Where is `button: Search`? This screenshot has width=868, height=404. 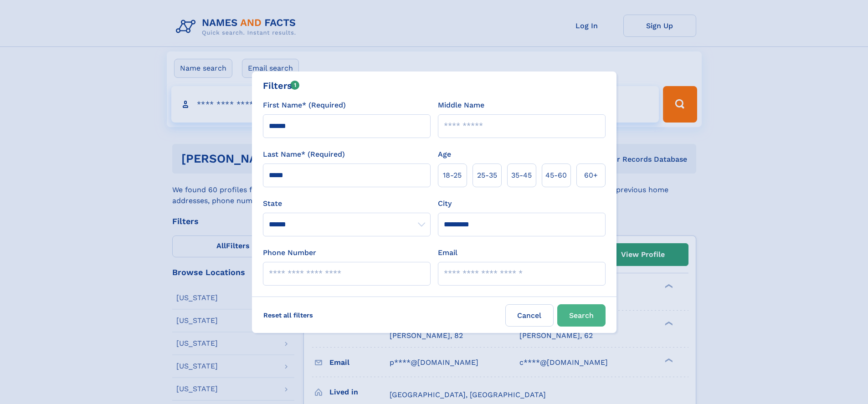
button: Search is located at coordinates (582, 315).